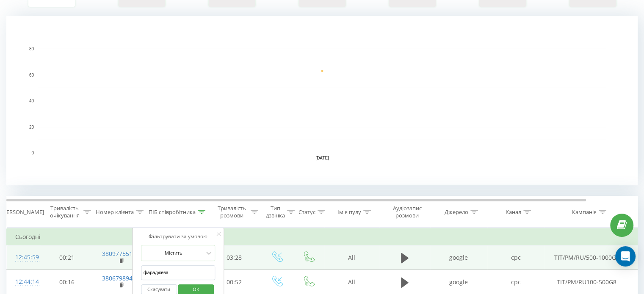  I want to click on div: Статус, so click(307, 212).